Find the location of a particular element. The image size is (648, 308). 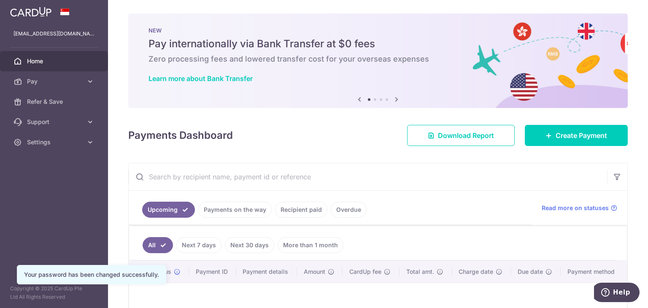

a: Upcoming is located at coordinates (168, 210).